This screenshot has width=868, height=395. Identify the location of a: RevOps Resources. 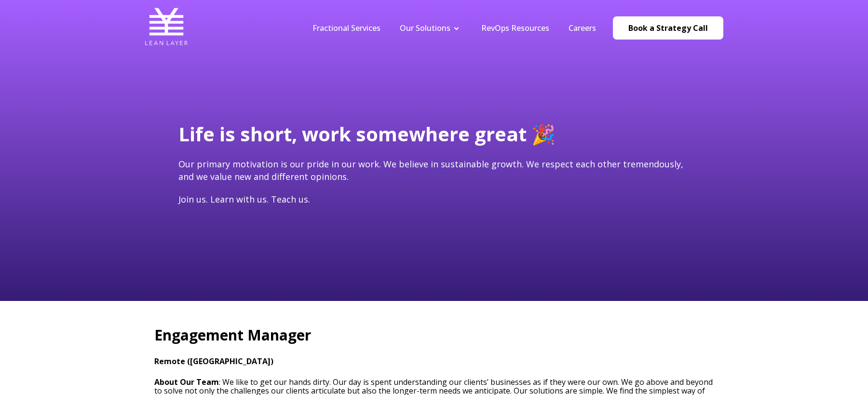
(515, 28).